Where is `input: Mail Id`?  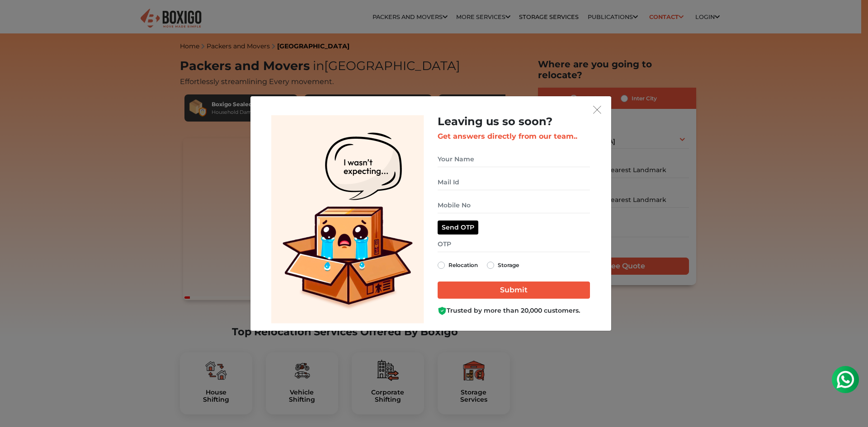
input: Mail Id is located at coordinates (513, 182).